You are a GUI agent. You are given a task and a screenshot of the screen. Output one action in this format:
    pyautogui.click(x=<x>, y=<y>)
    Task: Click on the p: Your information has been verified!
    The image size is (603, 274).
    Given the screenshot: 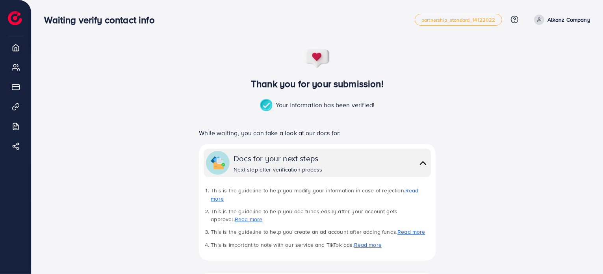 What is the action you would take?
    pyautogui.click(x=317, y=105)
    